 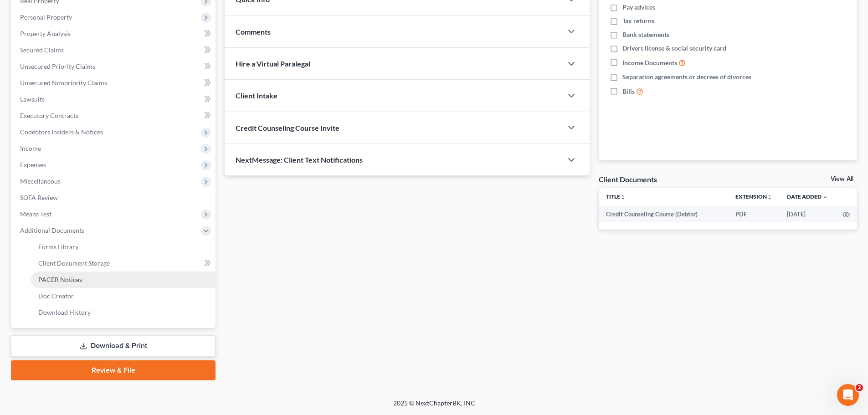 What do you see at coordinates (123, 296) in the screenshot?
I see `a: Doc Creator` at bounding box center [123, 296].